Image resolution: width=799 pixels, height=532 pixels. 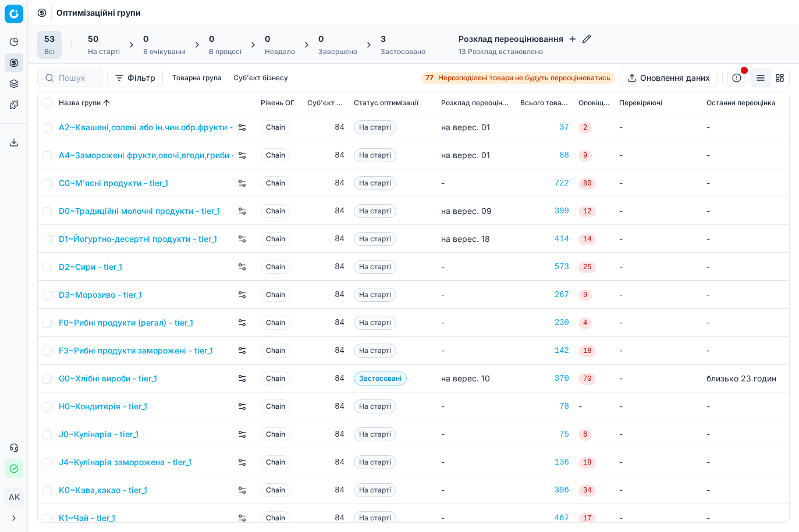 What do you see at coordinates (125, 462) in the screenshot?
I see `a: J4~Кулінарія заморожена - tier_1` at bounding box center [125, 462].